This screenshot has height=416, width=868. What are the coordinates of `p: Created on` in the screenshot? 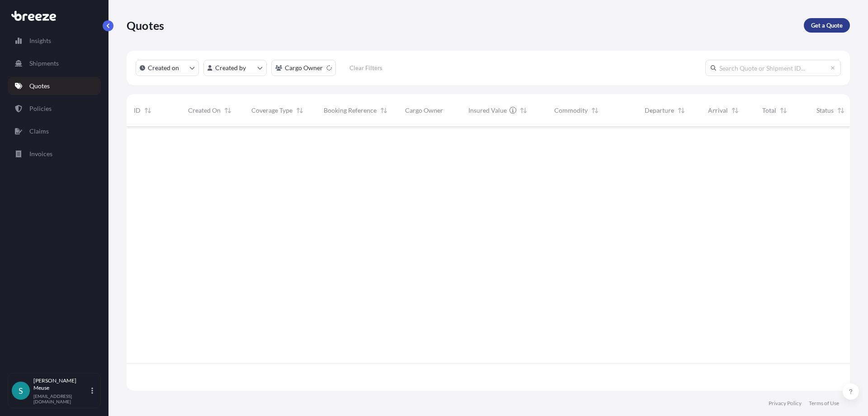 It's located at (163, 68).